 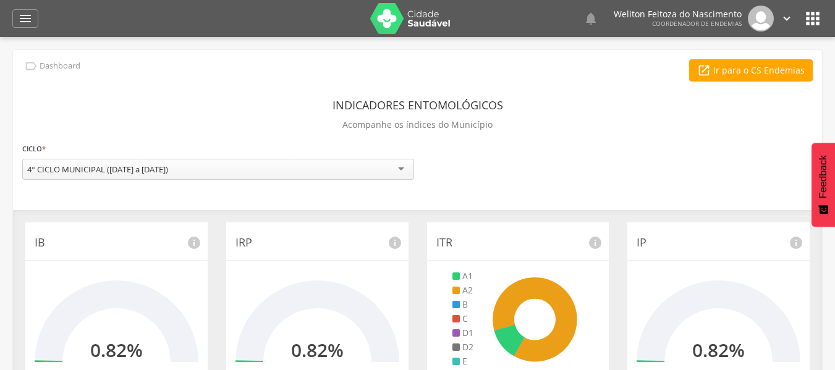 I want to click on li: D2, so click(x=463, y=347).